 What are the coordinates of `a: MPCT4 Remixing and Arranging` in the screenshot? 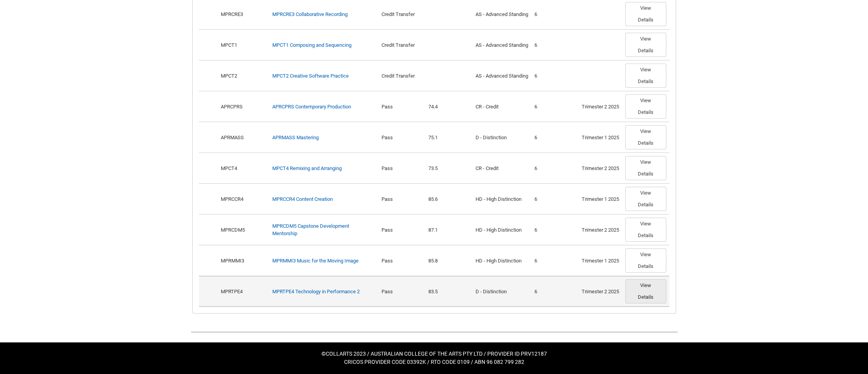 It's located at (307, 168).